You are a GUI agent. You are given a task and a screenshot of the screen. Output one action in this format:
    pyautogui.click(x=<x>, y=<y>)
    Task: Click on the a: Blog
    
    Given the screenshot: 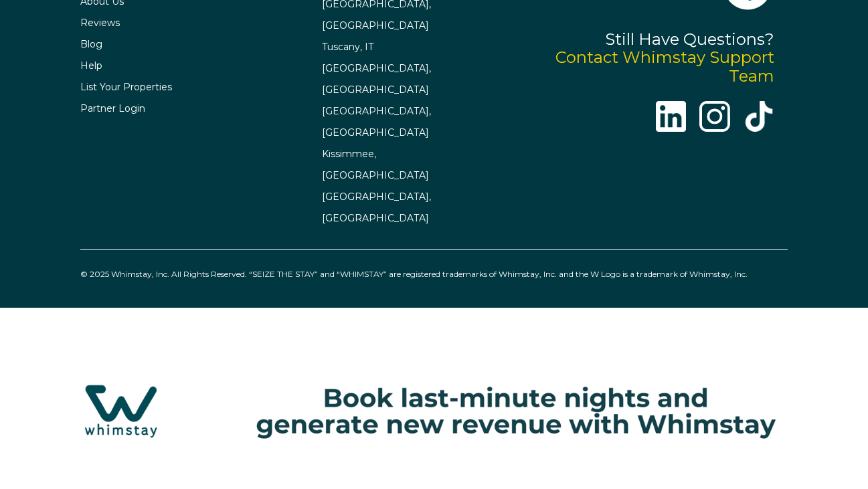 What is the action you would take?
    pyautogui.click(x=91, y=44)
    